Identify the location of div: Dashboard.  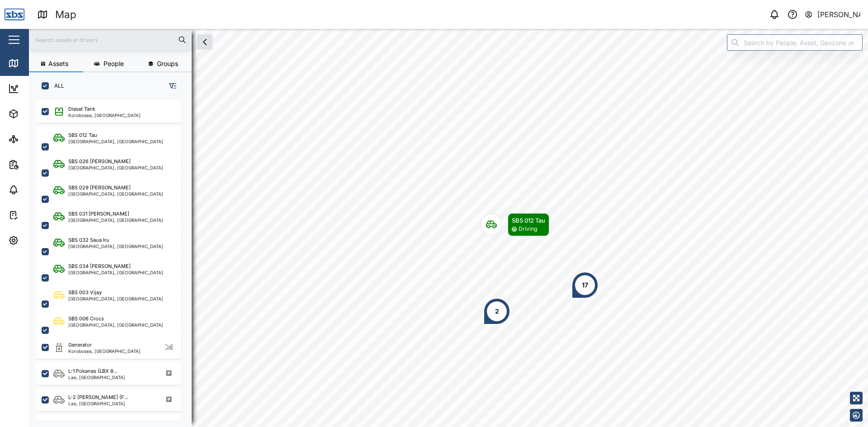
(44, 89).